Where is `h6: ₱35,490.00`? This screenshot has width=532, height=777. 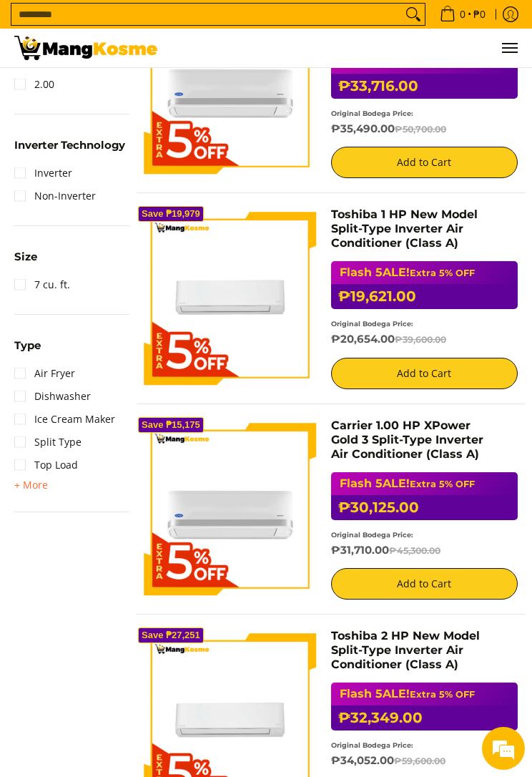
h6: ₱35,490.00 is located at coordinates (425, 129).